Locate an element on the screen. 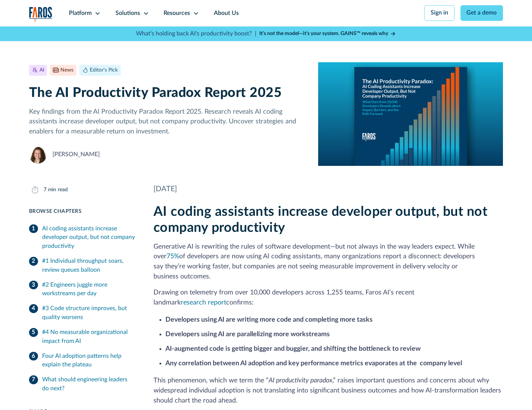 Image resolution: width=532 pixels, height=410 pixels. div: #3 Code structure improves, but quality worsens is located at coordinates (89, 313).